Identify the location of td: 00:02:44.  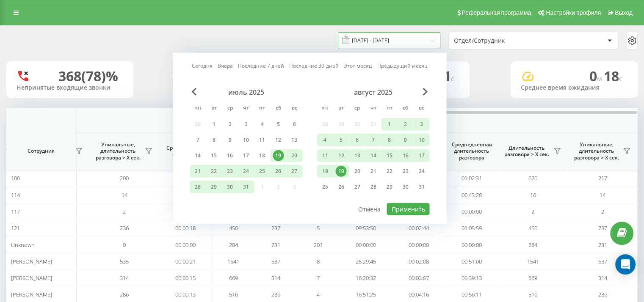
(418, 228).